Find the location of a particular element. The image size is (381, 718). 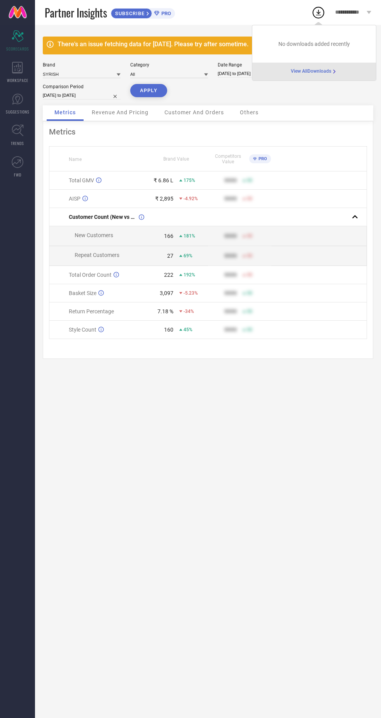

span: TRENDS is located at coordinates (17, 143).